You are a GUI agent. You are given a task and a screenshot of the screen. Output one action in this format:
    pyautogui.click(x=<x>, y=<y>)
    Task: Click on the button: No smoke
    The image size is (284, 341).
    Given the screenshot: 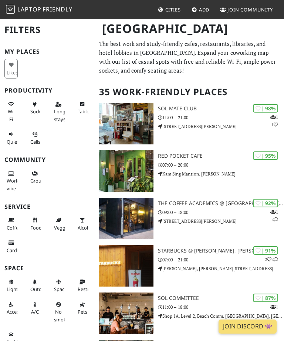 What is the action you would take?
    pyautogui.click(x=58, y=311)
    